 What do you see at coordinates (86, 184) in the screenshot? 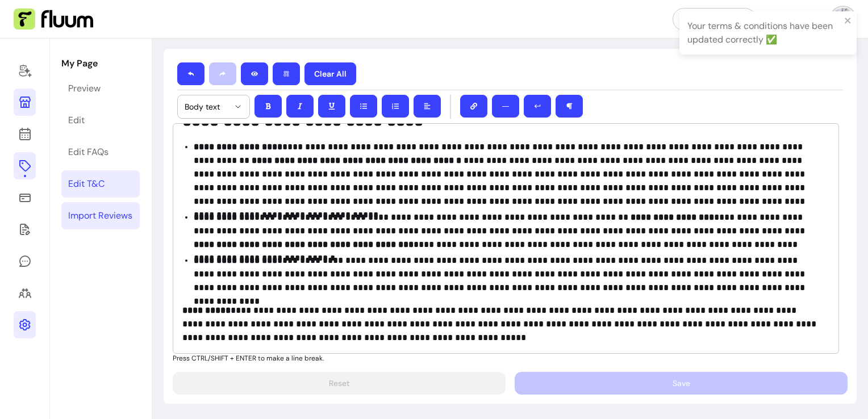
I see `div: Edit T&C` at bounding box center [86, 184].